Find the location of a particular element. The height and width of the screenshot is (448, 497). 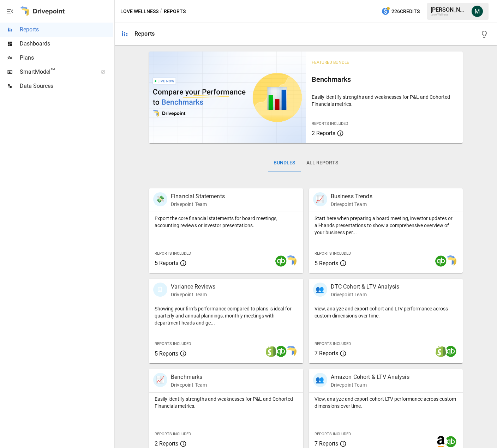

span: SmartModel is located at coordinates (56, 72).